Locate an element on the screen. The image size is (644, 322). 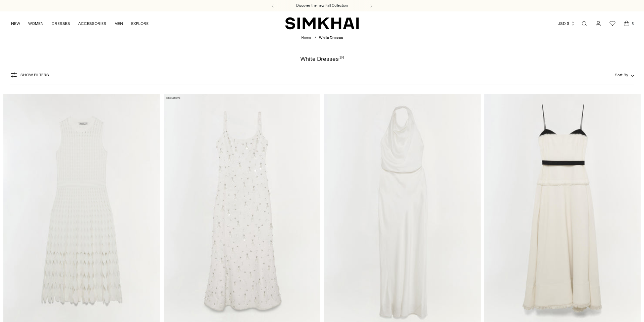
h1: White Dresses is located at coordinates (322, 59).